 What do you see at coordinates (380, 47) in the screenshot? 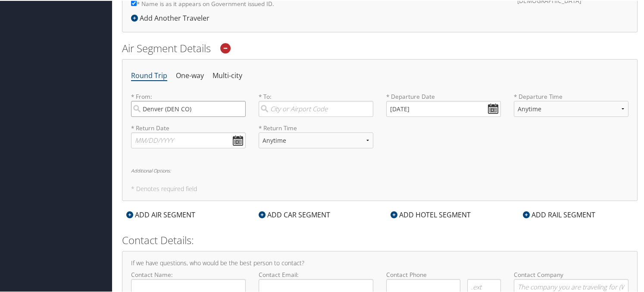
I see `h2: Air Segment Details` at bounding box center [380, 47].